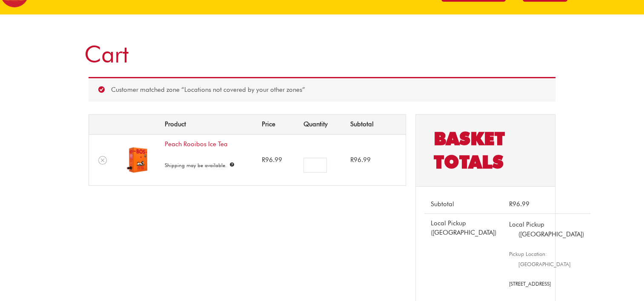  Describe the element at coordinates (137, 160) in the screenshot. I see `img: Peach Rooibos Ice Tea` at that location.